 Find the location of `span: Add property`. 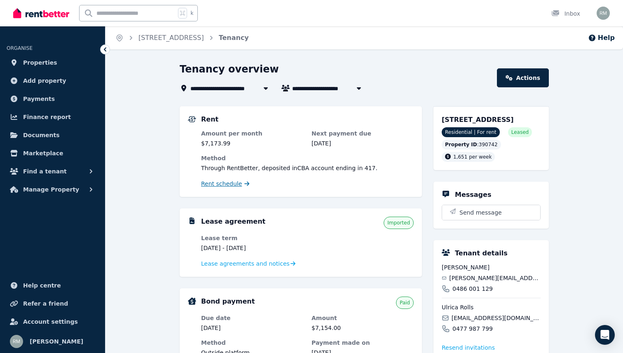

span: Add property is located at coordinates (45, 81).